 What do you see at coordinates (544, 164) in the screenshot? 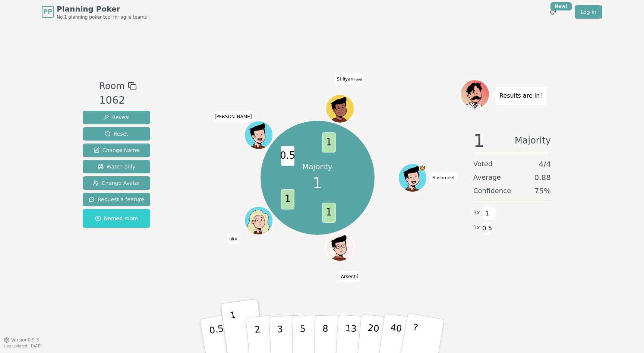
I see `span: 4 / 4` at bounding box center [544, 164].